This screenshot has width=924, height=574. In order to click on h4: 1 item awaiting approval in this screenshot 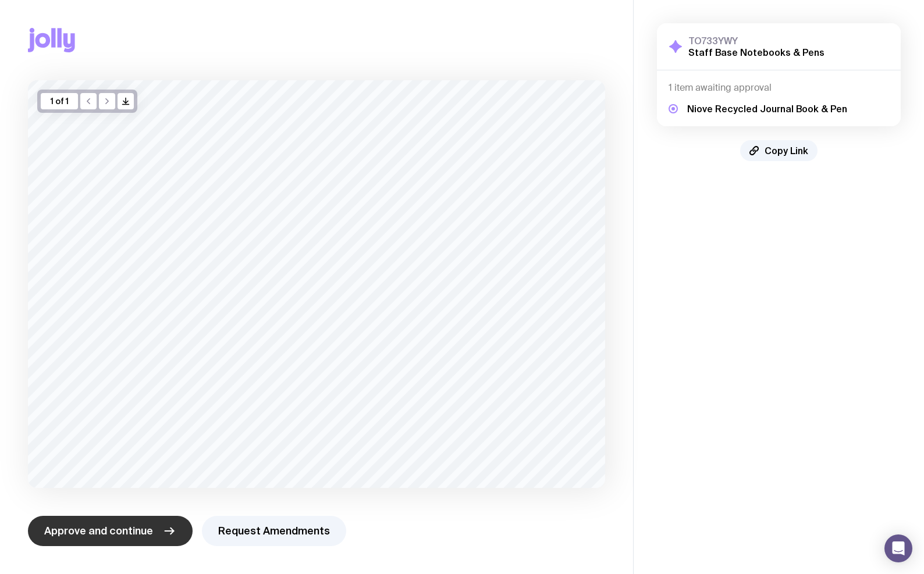, I will do `click(778, 88)`.